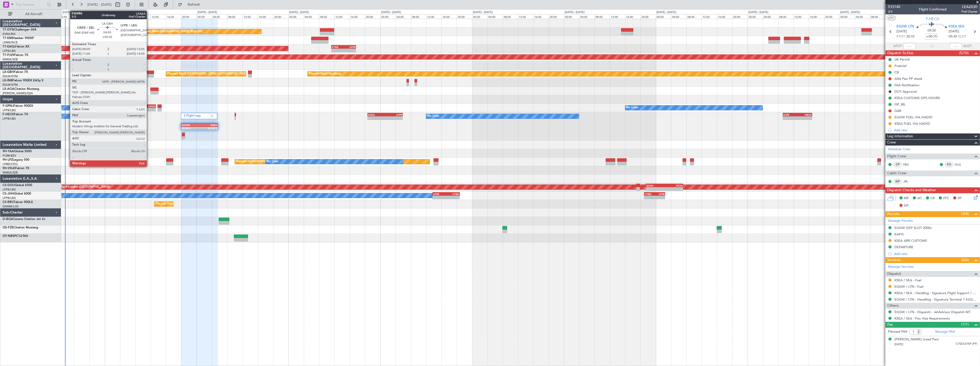 The width and height of the screenshot is (980, 366). What do you see at coordinates (901, 136) in the screenshot?
I see `span: Leg Information` at bounding box center [901, 136].